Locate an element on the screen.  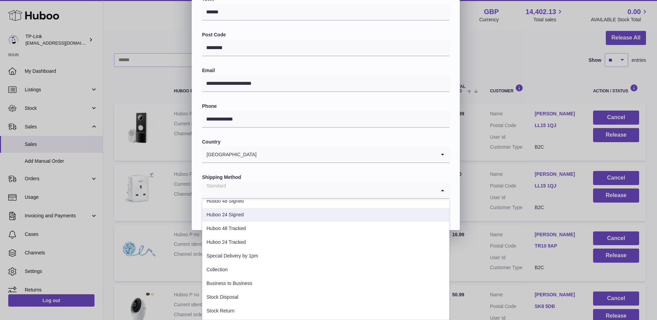
li: Huboo 48 Tracked is located at coordinates (326, 229).